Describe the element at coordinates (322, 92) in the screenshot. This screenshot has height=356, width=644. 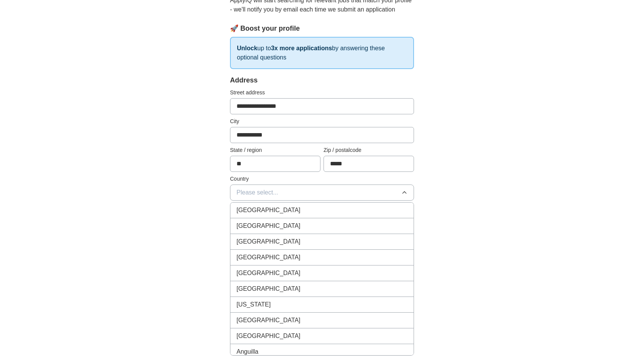
I see `label: Street address` at that location.